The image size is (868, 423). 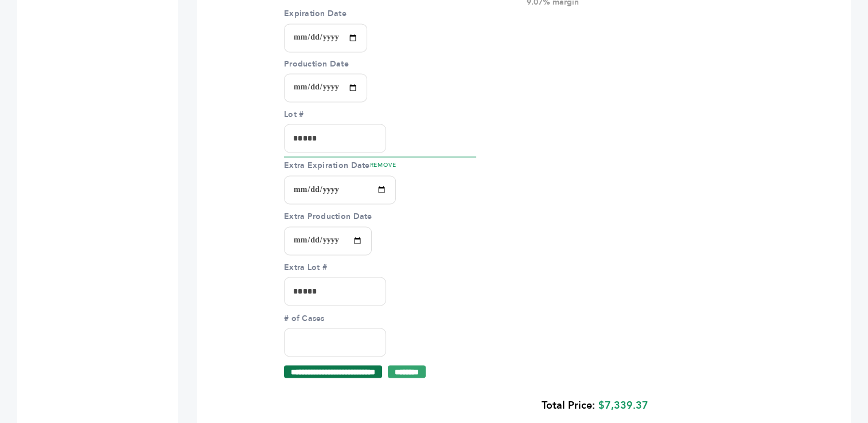 I want to click on label: Extra Expiration Date, so click(x=340, y=166).